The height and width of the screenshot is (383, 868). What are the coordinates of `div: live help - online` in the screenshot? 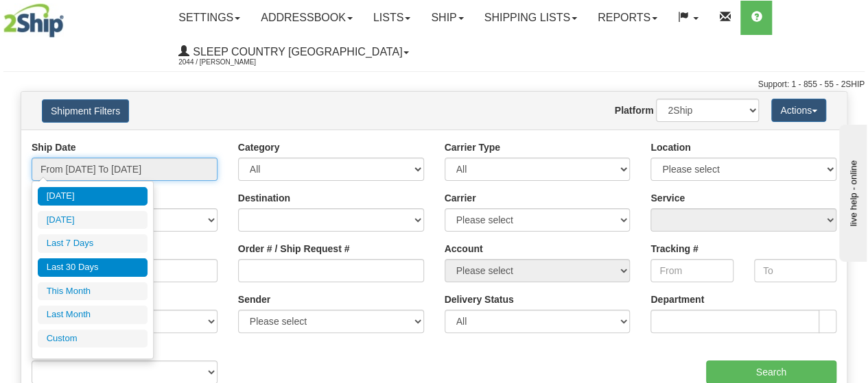 It's located at (68, 17).